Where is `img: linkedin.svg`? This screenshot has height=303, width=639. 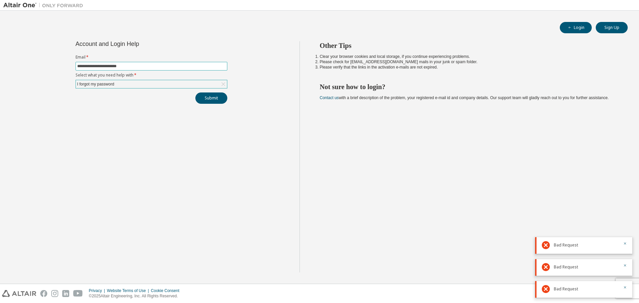
img: linkedin.svg is located at coordinates (66, 293).